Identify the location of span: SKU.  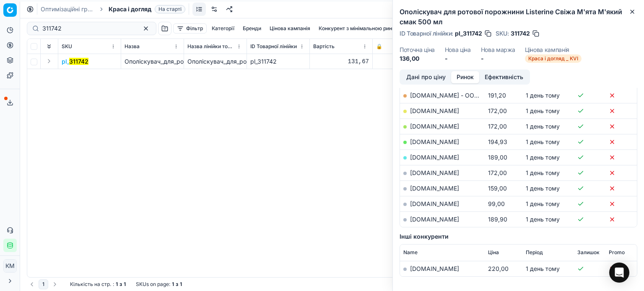
(67, 46).